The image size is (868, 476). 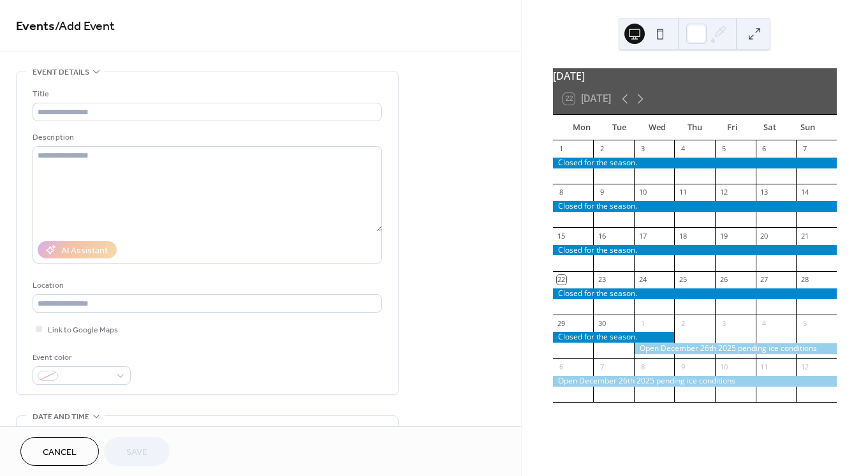 What do you see at coordinates (656, 127) in the screenshot?
I see `div: Wed` at bounding box center [656, 127].